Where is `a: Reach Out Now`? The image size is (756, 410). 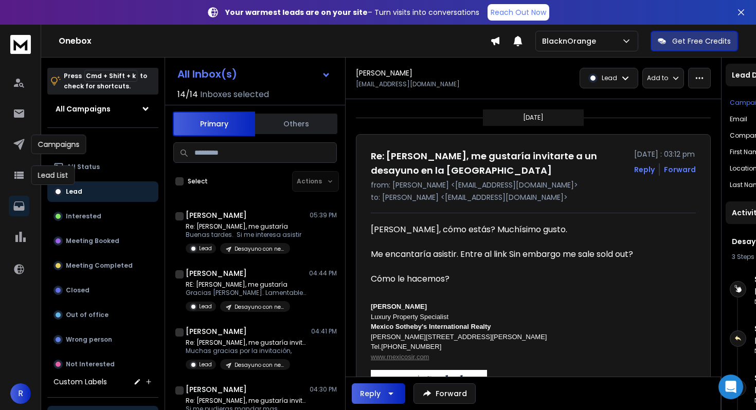 a: Reach Out Now is located at coordinates (518, 12).